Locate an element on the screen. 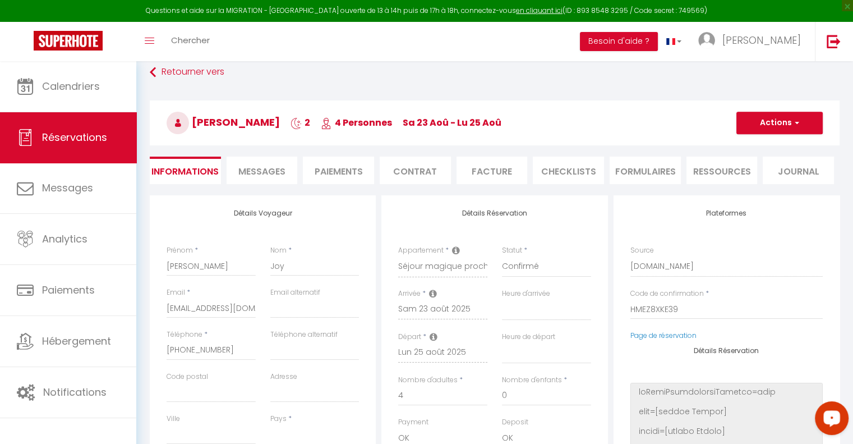  label: Prénom is located at coordinates (180, 250).